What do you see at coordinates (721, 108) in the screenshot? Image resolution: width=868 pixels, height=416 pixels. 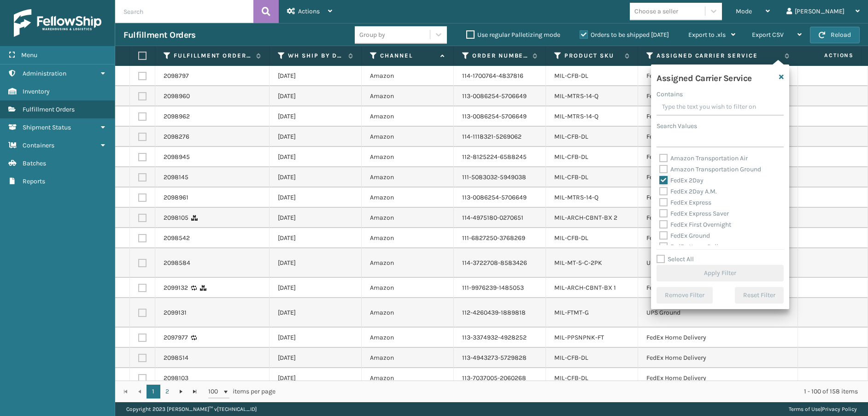 I see `input: Type the text you wish to filter on` at bounding box center [721, 108].